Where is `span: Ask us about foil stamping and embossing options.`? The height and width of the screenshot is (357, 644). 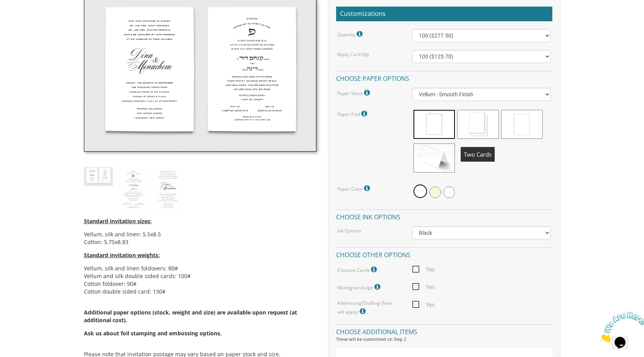 span: Ask us about foil stamping and embossing options. is located at coordinates (153, 333).